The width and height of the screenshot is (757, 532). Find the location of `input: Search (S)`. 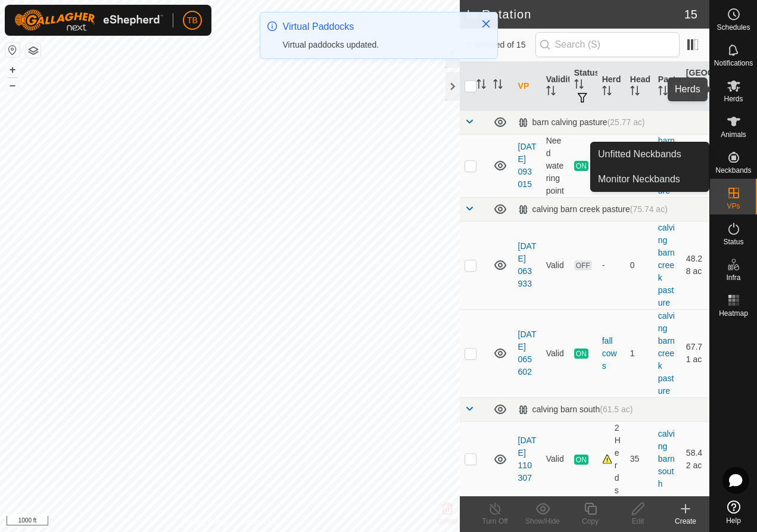

input: Search (S) is located at coordinates (608, 44).